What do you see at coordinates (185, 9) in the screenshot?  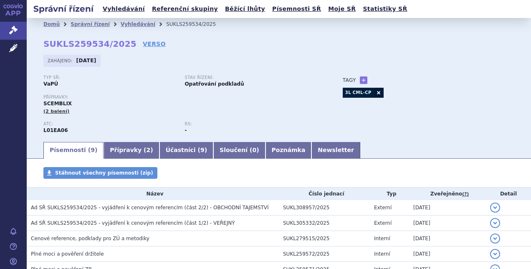 I see `a: Referenční skupiny` at bounding box center [185, 9].